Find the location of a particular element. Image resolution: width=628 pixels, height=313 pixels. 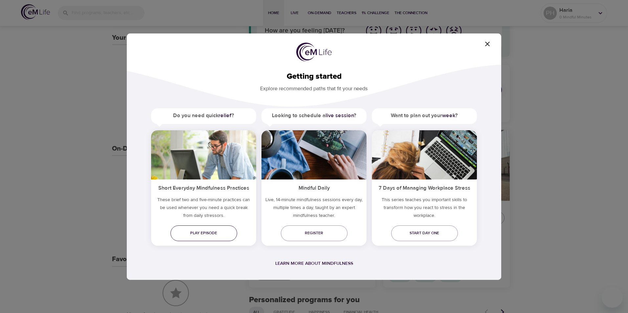

p: Explore recommended paths that fit your needs is located at coordinates (314, 87).